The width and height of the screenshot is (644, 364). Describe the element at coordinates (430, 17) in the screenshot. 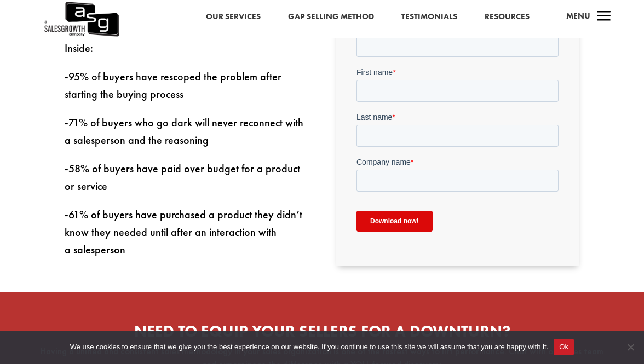

I see `a: Testimonials` at that location.